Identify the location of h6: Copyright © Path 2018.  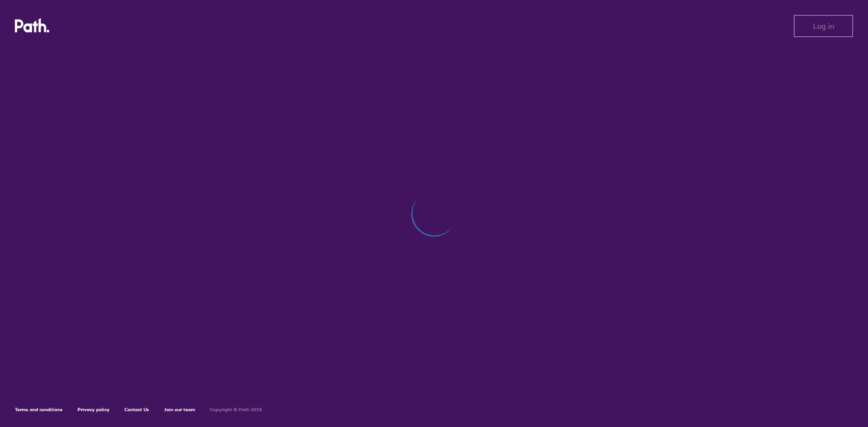
(236, 409).